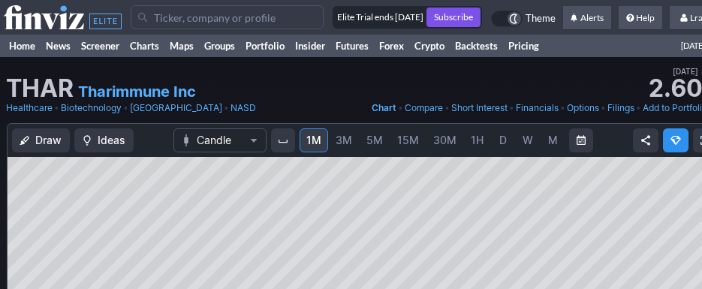  What do you see at coordinates (477, 140) in the screenshot?
I see `span: 1H` at bounding box center [477, 140].